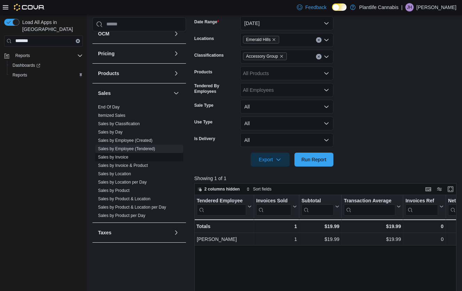  Describe the element at coordinates (114, 190) in the screenshot. I see `a: Sales by Product` at that location.